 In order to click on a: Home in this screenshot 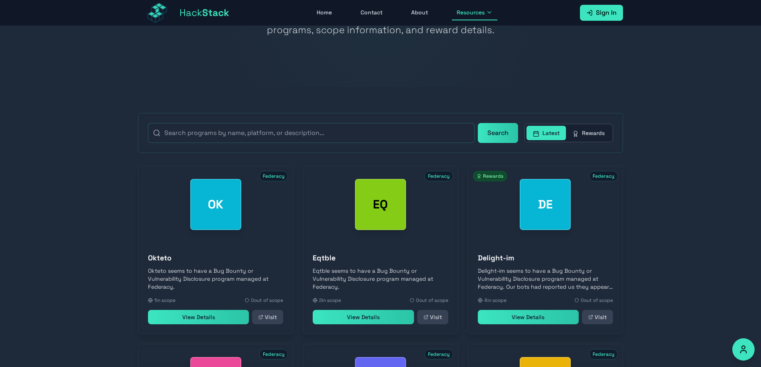, I will do `click(324, 13)`.